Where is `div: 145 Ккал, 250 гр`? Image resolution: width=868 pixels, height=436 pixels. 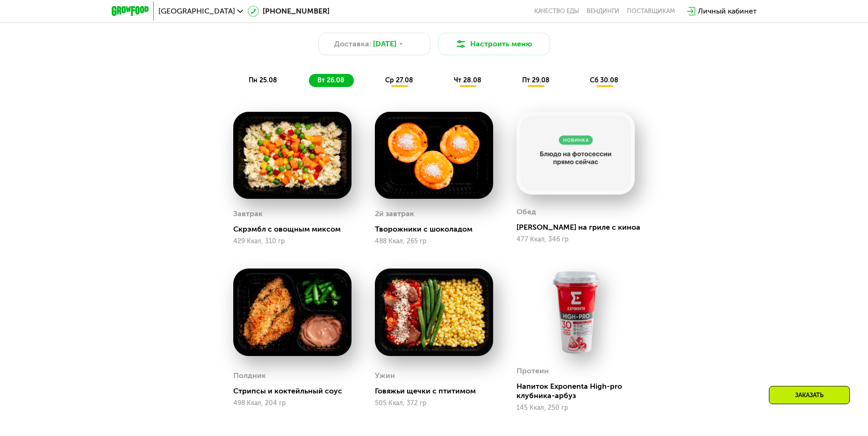 div: 145 Ккал, 250 гр is located at coordinates (575, 407).